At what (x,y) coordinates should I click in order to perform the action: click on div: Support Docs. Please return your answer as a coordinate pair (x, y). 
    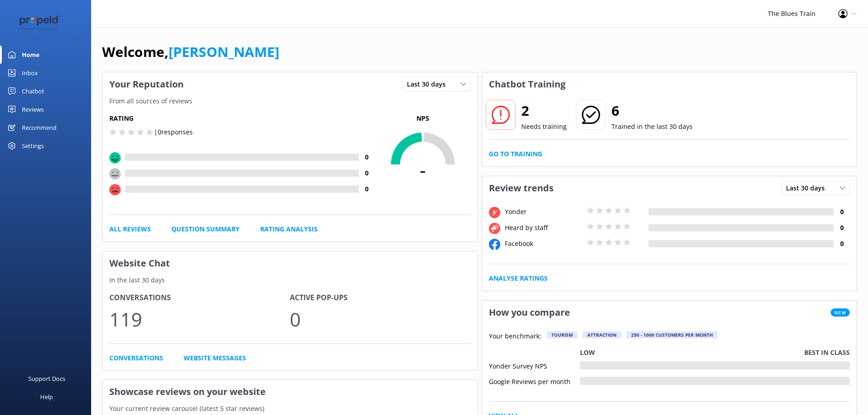
    Looking at the image, I should click on (47, 378).